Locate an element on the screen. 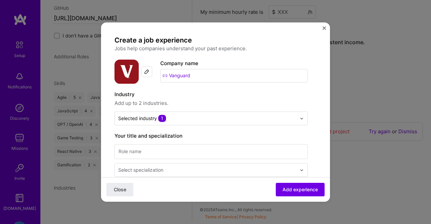  label: Industry is located at coordinates (211, 94).